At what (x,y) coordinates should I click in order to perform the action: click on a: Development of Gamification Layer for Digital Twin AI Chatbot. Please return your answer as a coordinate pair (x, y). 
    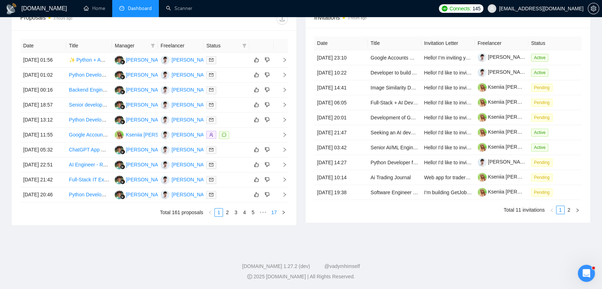
    Looking at the image, I should click on (438, 118).